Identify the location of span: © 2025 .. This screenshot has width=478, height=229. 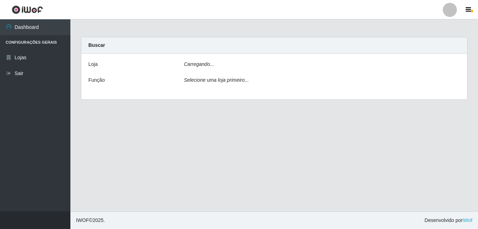
(91, 220).